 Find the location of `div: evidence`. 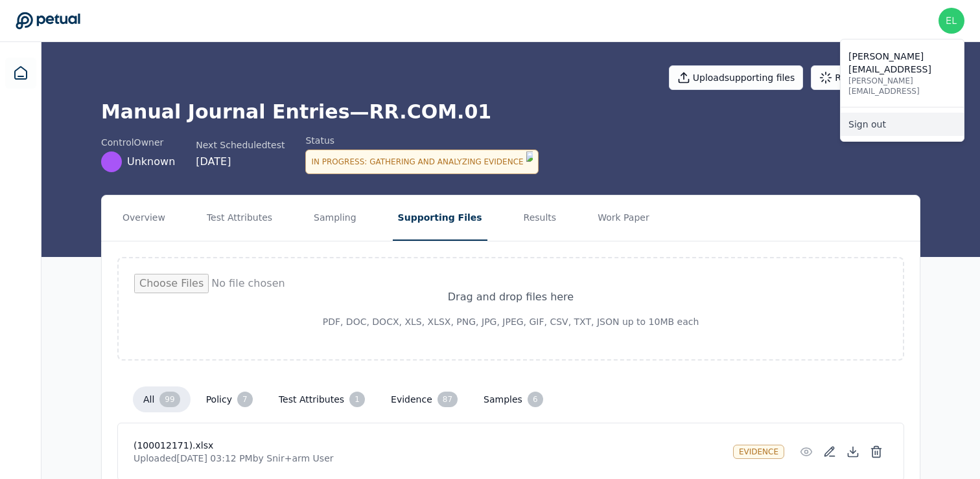

div: evidence is located at coordinates (758, 452).